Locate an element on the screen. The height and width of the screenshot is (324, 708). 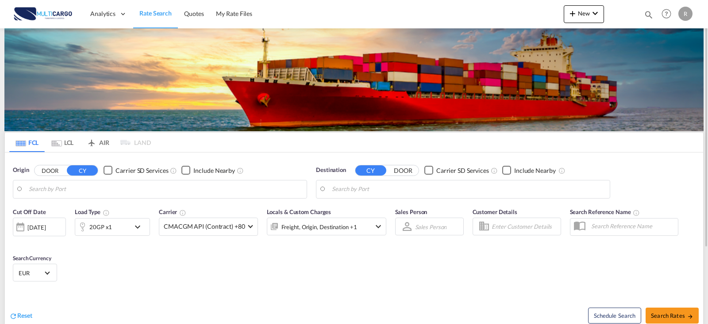
div: R is located at coordinates (686, 14).